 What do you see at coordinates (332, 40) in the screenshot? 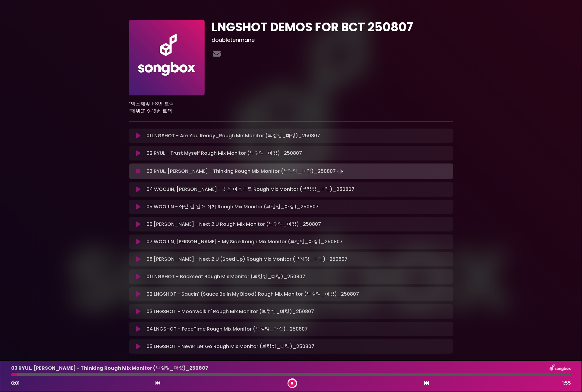
I see `h3: doubletenmane` at bounding box center [332, 40].